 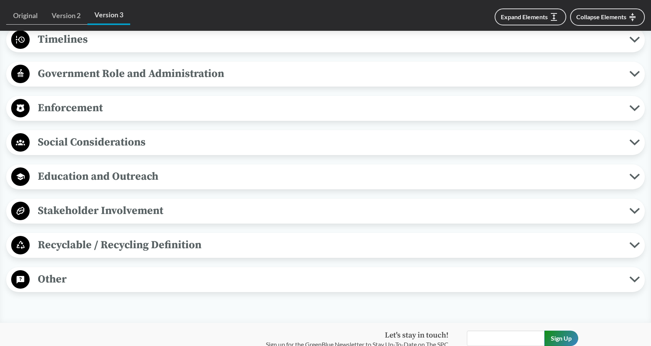 I want to click on button: Government Role and Administration, so click(x=326, y=74).